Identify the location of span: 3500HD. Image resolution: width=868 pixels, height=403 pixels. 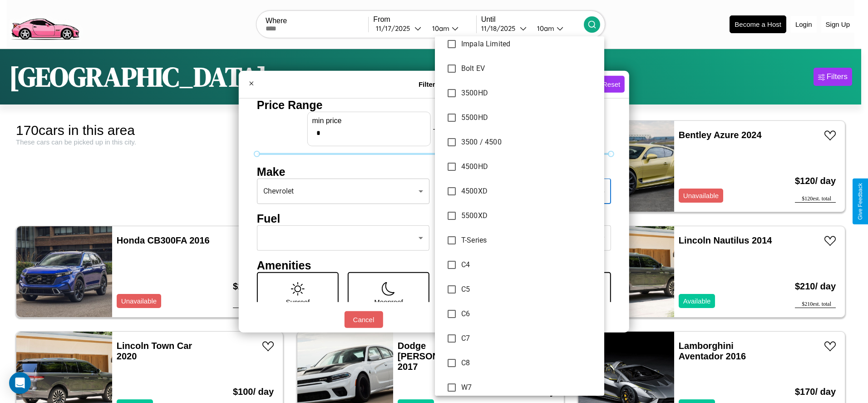
(529, 93).